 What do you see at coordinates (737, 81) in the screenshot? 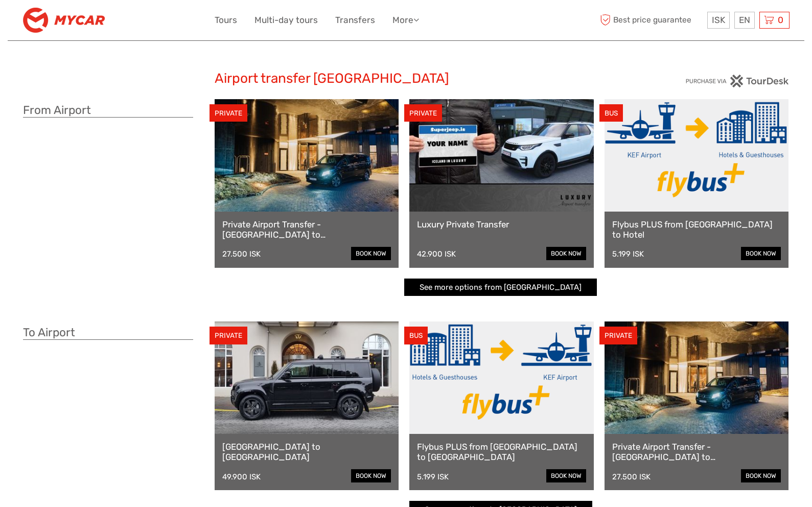
I see `img: PurchaseViaTourDesk.png` at bounding box center [737, 81].